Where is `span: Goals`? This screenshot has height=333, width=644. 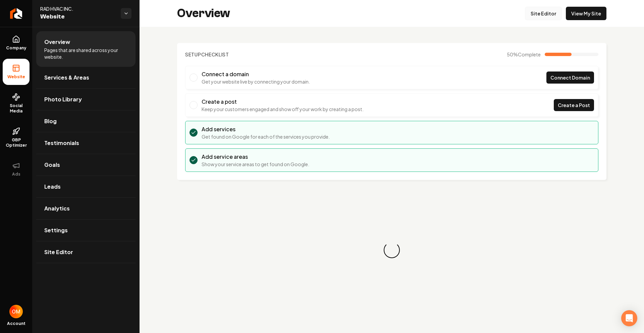 span: Goals is located at coordinates (52, 165).